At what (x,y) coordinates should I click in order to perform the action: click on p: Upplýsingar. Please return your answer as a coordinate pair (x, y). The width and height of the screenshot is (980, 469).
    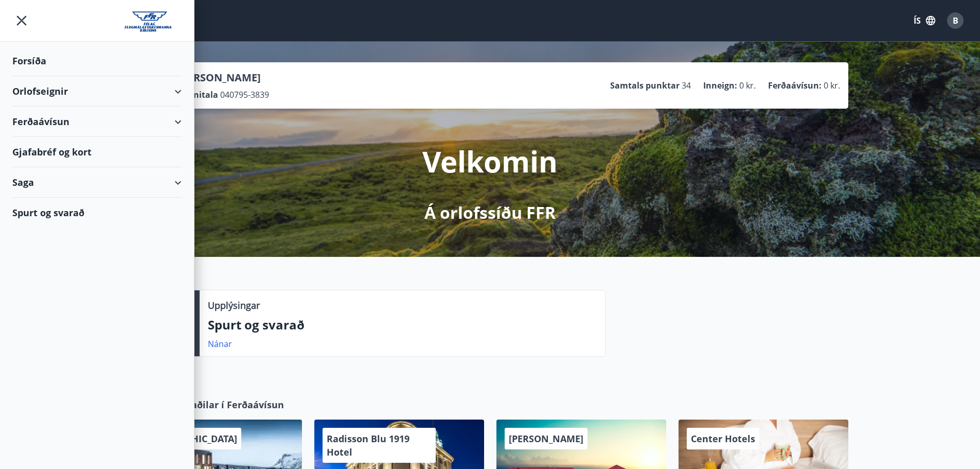
    Looking at the image, I should click on (234, 306).